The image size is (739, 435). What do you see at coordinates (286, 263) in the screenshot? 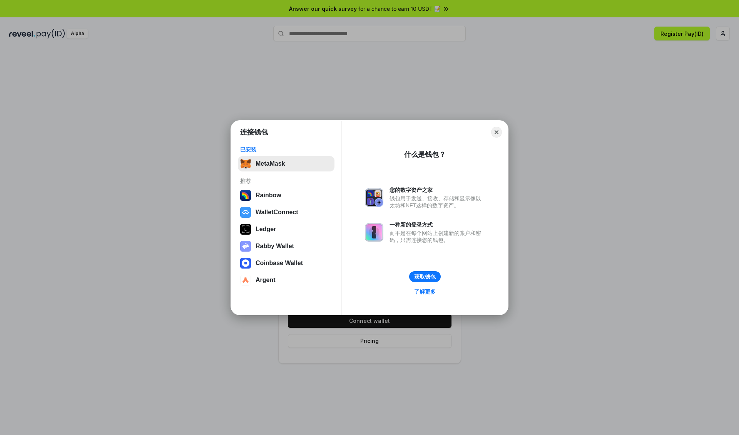
I see `button: Coinbase Wallet` at bounding box center [286, 263].